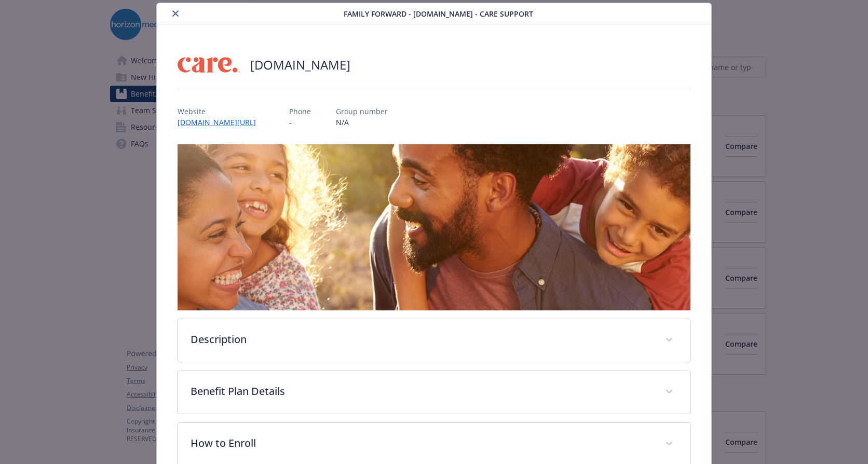 The height and width of the screenshot is (464, 868). I want to click on img: Care.com, so click(209, 65).